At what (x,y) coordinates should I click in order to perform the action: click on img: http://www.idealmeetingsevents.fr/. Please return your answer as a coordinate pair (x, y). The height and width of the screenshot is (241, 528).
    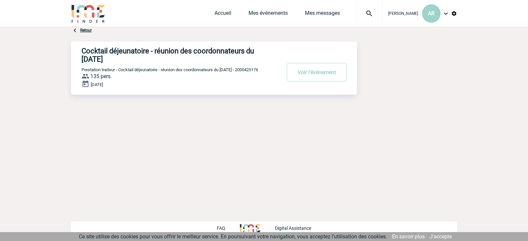
    Looking at the image, I should click on (250, 228).